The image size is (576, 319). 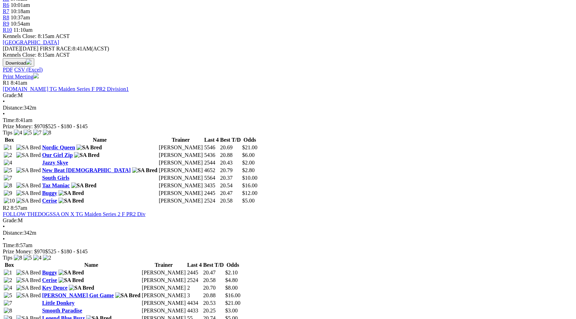 I want to click on div: Kennels Close: 8:15am ACST, so click(x=288, y=55).